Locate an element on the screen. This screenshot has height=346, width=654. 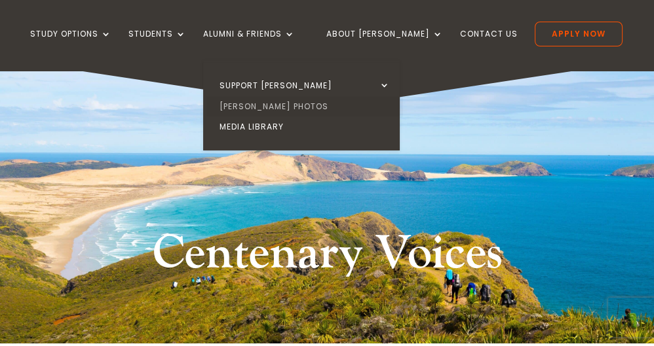
a: Contact Us is located at coordinates (489, 45).